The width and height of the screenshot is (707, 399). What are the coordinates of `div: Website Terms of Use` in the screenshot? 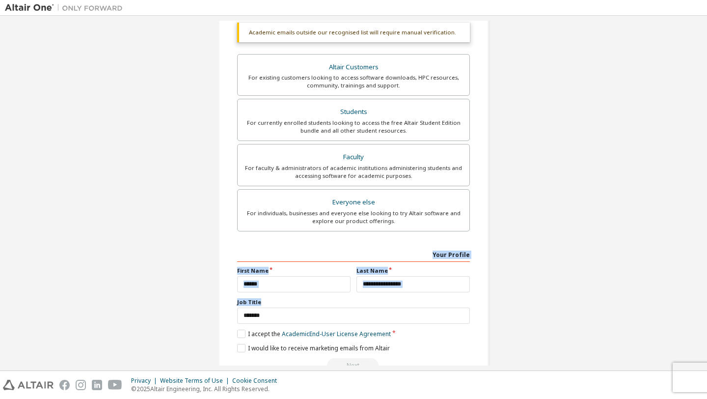 It's located at (196, 381).